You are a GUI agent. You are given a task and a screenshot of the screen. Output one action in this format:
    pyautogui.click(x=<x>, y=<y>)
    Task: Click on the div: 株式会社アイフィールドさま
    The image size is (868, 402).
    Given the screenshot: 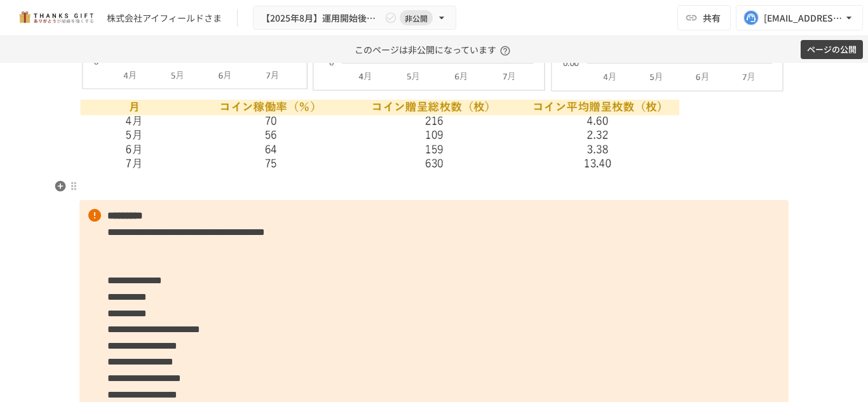 What is the action you would take?
    pyautogui.click(x=164, y=18)
    